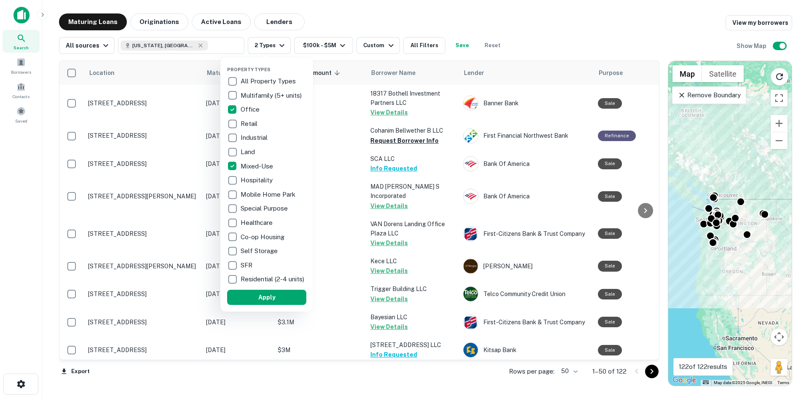 The image size is (809, 398). What do you see at coordinates (272, 96) in the screenshot?
I see `p: Multifamily (5+ units)` at bounding box center [272, 96].